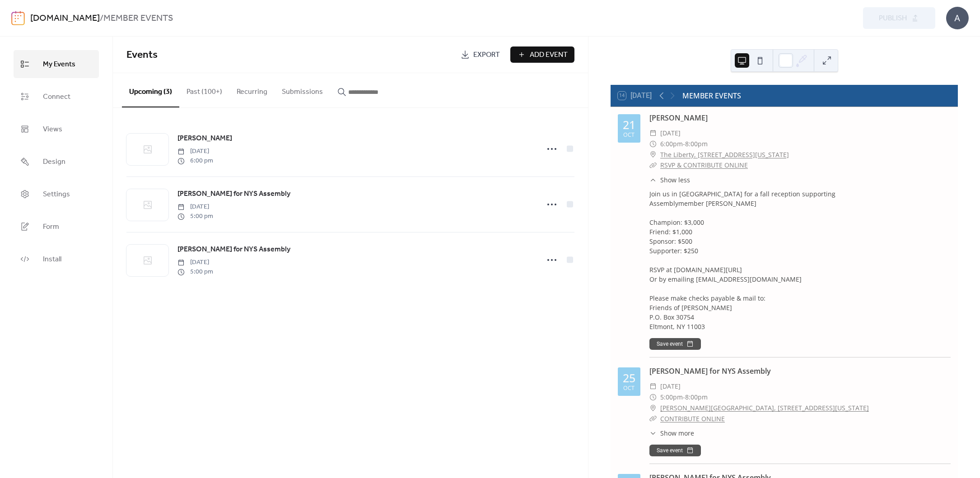 The height and width of the screenshot is (478, 980). I want to click on a: Form, so click(56, 227).